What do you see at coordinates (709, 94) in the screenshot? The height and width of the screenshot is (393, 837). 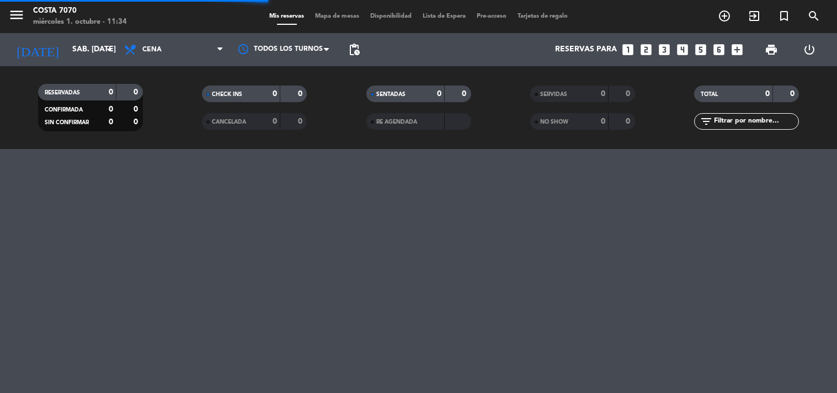 I see `span: TOTAL` at bounding box center [709, 94].